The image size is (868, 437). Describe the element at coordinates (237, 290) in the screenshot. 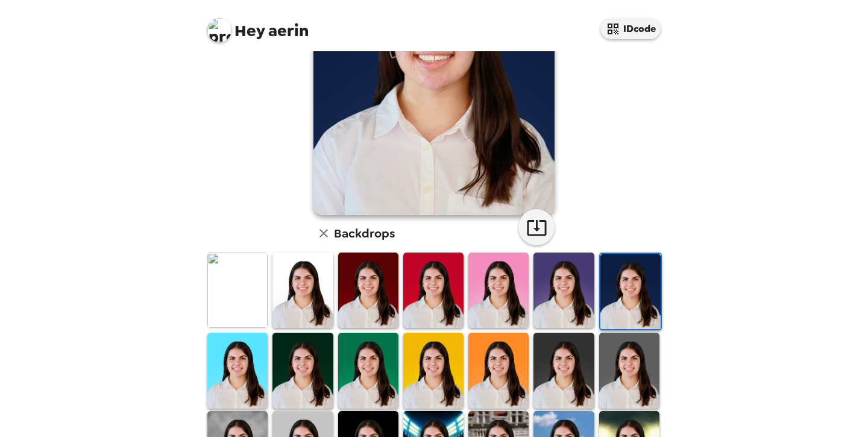

I see `img: Original` at that location.